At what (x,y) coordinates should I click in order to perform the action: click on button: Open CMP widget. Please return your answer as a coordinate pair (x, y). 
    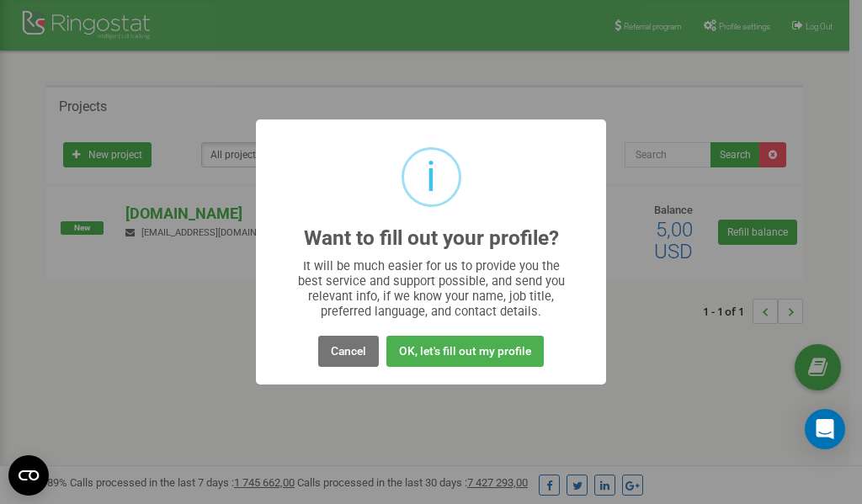
    Looking at the image, I should click on (28, 476).